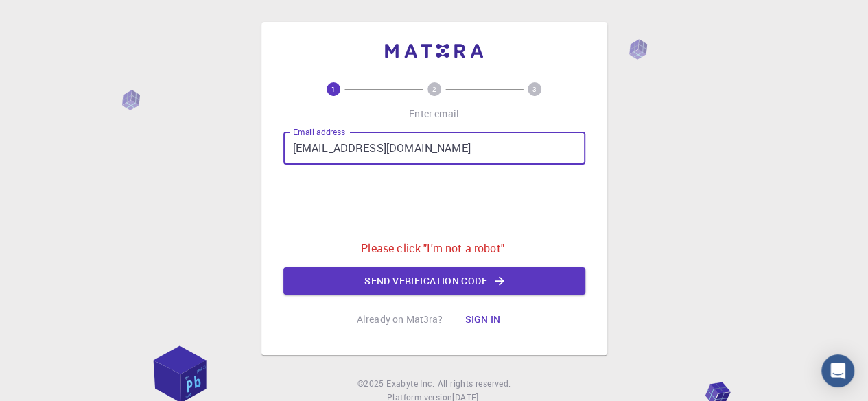 The image size is (868, 401). What do you see at coordinates (838, 371) in the screenshot?
I see `div: Open Intercom Messenger` at bounding box center [838, 371].